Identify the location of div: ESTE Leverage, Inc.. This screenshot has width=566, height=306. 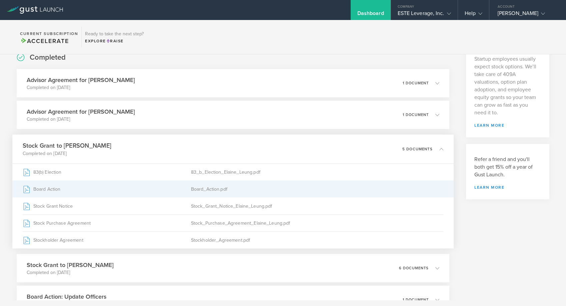
(424, 15).